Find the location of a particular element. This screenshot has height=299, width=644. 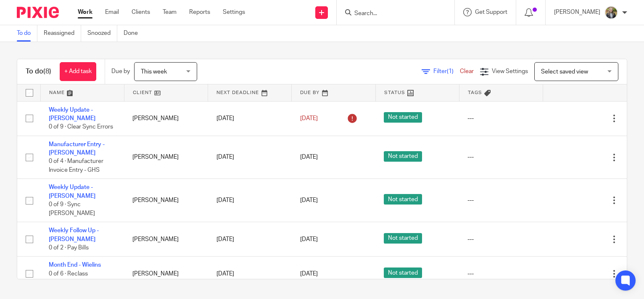

a: Team is located at coordinates (170, 12).